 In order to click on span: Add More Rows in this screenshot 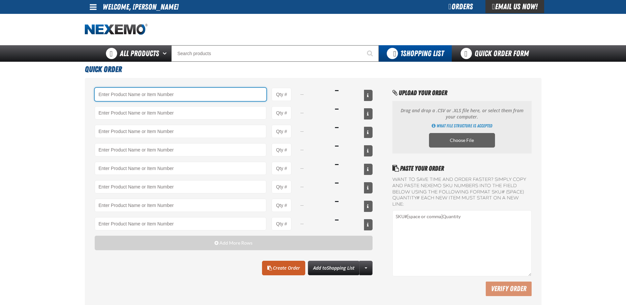, I will do `click(236, 243)`.